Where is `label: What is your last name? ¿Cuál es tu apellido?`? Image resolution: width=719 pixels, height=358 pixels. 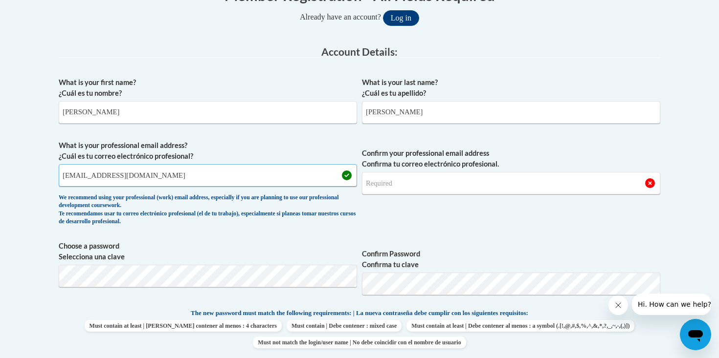
label: What is your last name? ¿Cuál es tu apellido? is located at coordinates (511, 88).